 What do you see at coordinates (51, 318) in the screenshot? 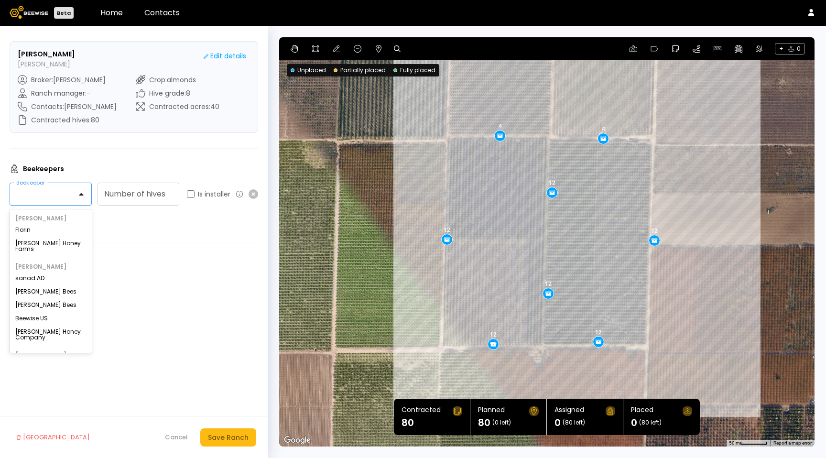
I see `div: Beewise US` at bounding box center [51, 318].